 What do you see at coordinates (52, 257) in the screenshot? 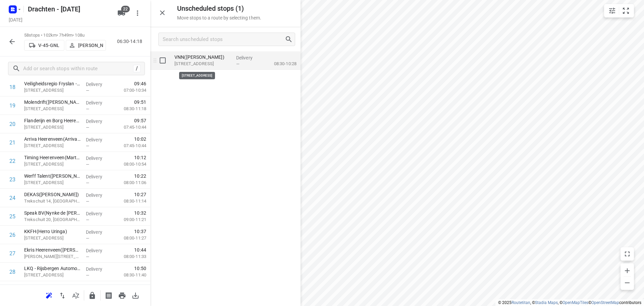
I see `p: Skrynmakker 32, Heerenveen` at bounding box center [52, 257].